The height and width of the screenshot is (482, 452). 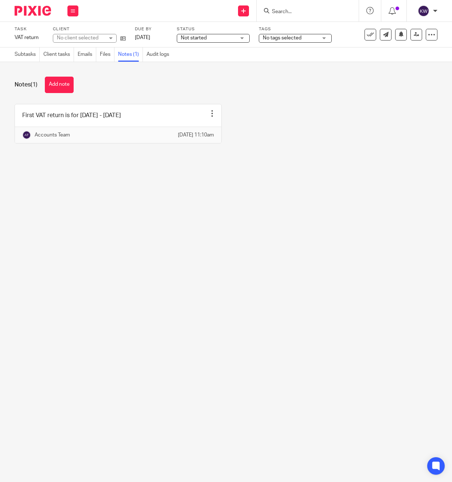 I want to click on a: Files, so click(x=107, y=54).